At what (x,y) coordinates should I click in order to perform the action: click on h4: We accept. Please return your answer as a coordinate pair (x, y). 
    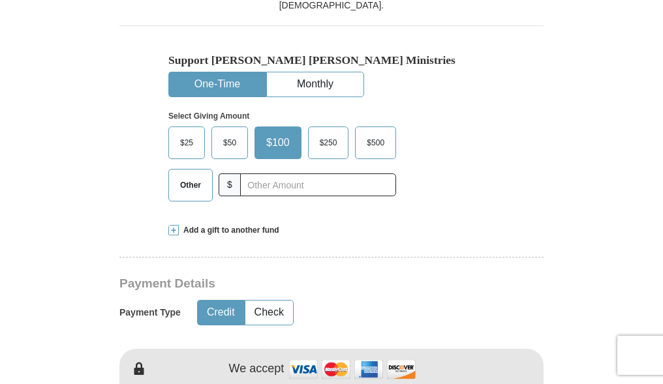
    Looking at the image, I should click on (256, 369).